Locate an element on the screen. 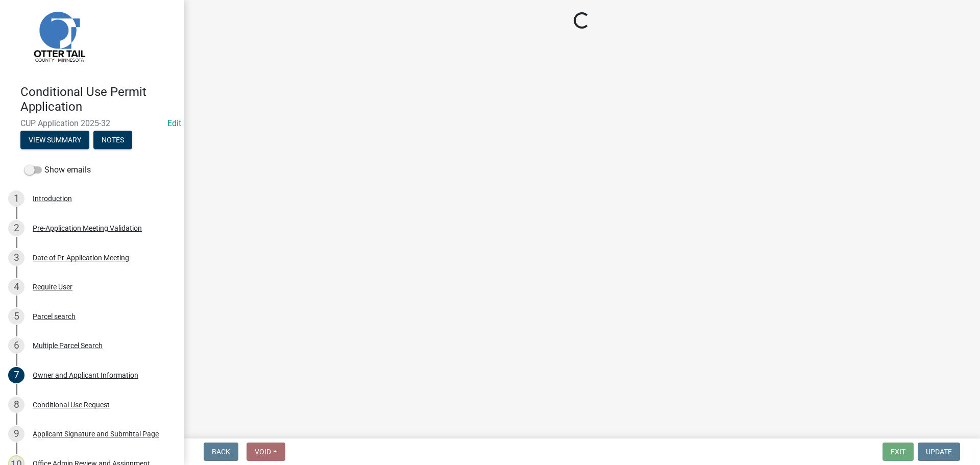 This screenshot has width=980, height=465. wm-modal-confirm: Edit Application Number is located at coordinates (174, 123).